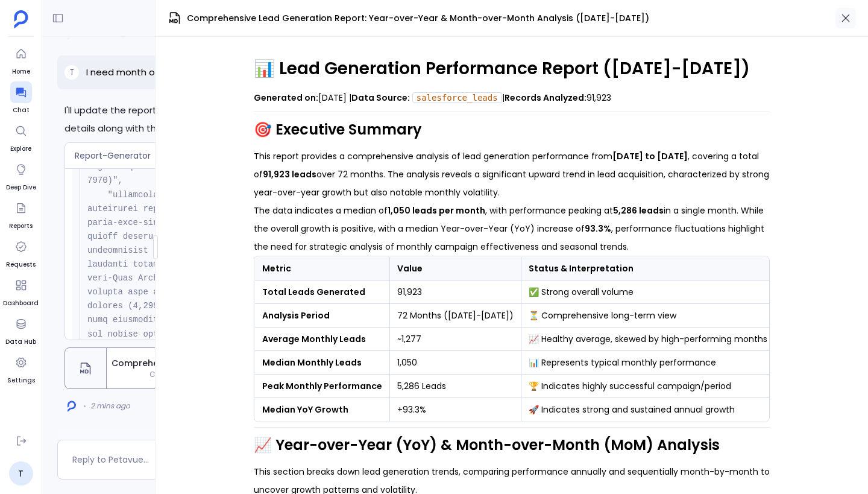  Describe the element at coordinates (21, 98) in the screenshot. I see `a: Chat` at that location.